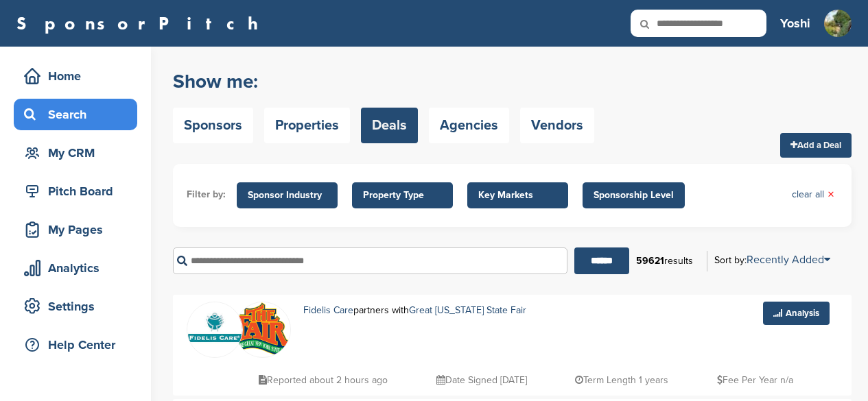 This screenshot has height=401, width=868. Describe the element at coordinates (76, 345) in the screenshot. I see `a: Help Center` at that location.